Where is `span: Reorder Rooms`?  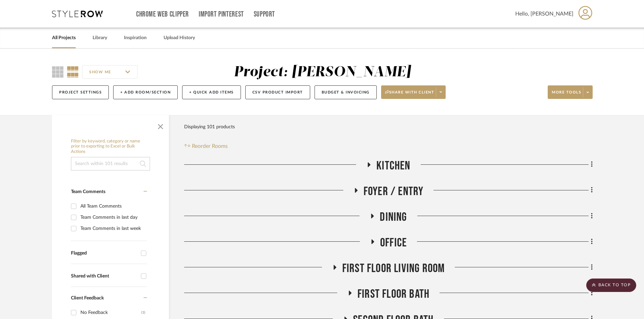
span: Reorder Rooms is located at coordinates (209, 146).